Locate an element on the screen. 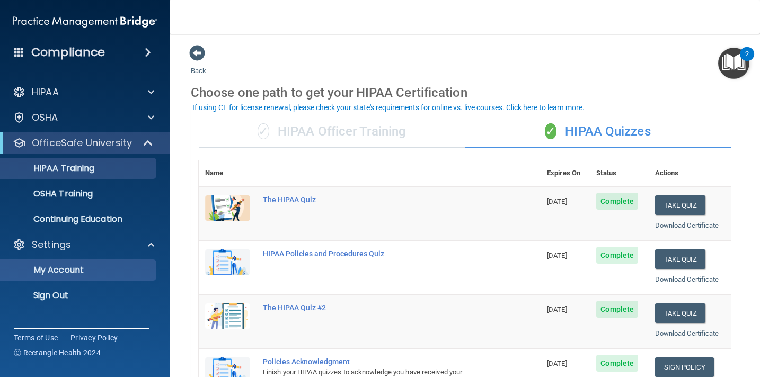  div: If using CE for license renewal, please check your state's requirements for online vs. live cours... is located at coordinates (388, 108).